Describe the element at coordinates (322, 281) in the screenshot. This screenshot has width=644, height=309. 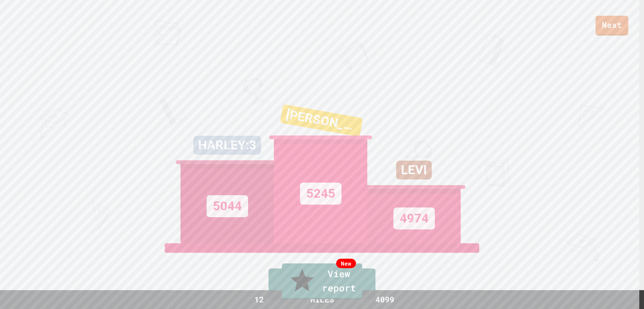
I see `a: View report` at that location.